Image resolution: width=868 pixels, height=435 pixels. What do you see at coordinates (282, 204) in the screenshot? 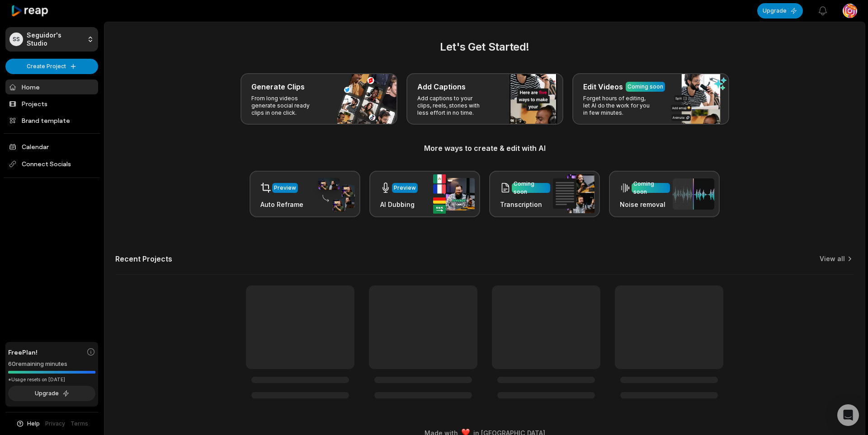
I see `h3: Auto Reframe` at bounding box center [282, 204].